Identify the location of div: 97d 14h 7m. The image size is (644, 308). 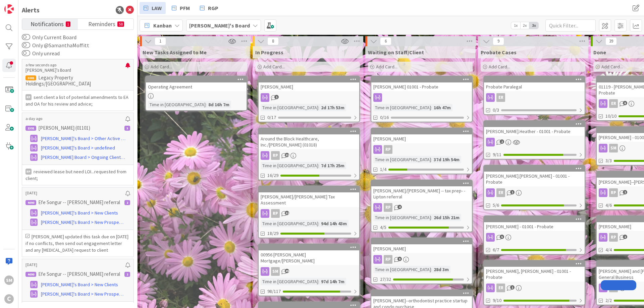
(333, 281).